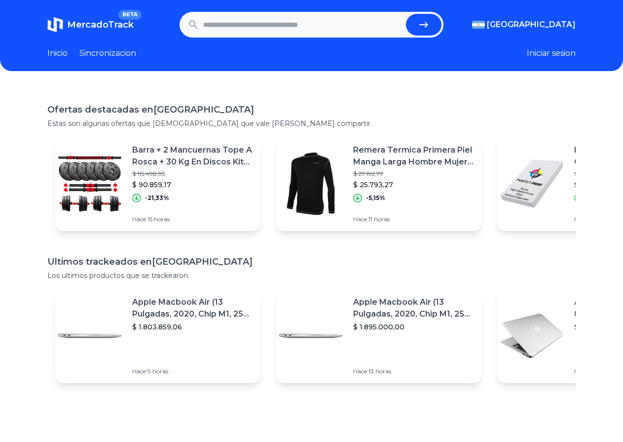  What do you see at coordinates (130, 15) in the screenshot?
I see `span: BETA` at bounding box center [130, 15].